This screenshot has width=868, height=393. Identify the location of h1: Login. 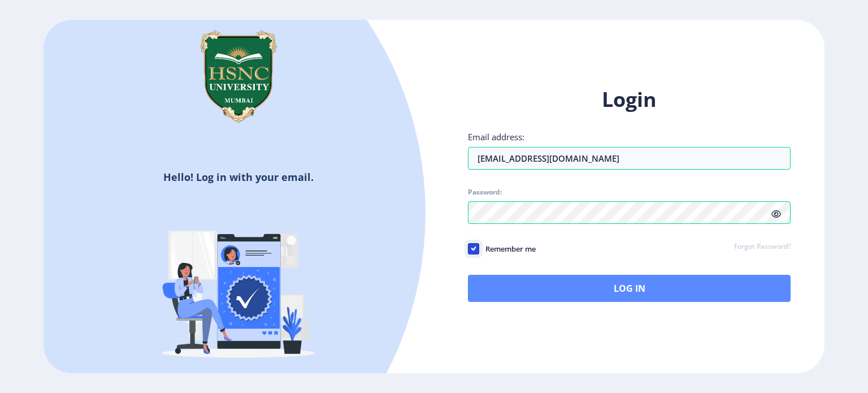
(629, 100).